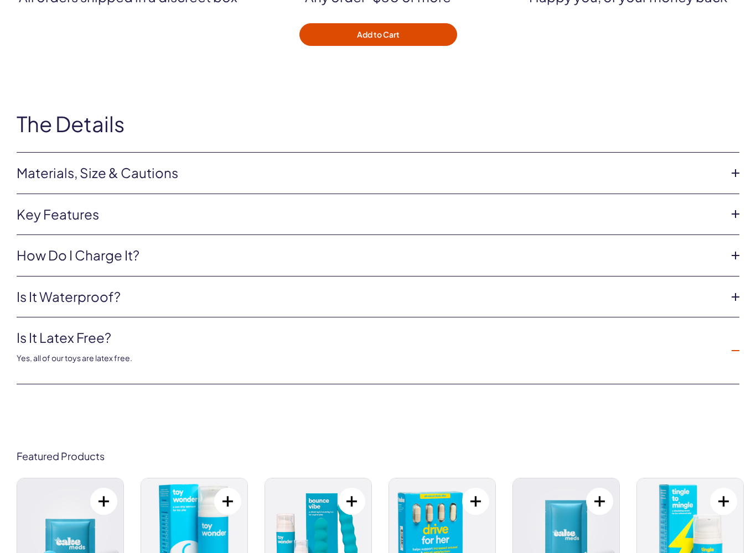 The image size is (756, 553). I want to click on h2: The Details, so click(378, 123).